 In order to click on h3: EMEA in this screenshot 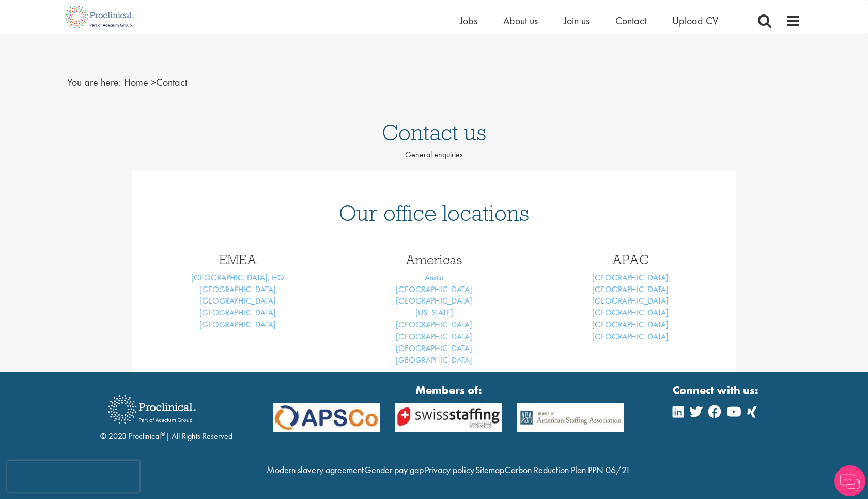, I will do `click(237, 259)`.